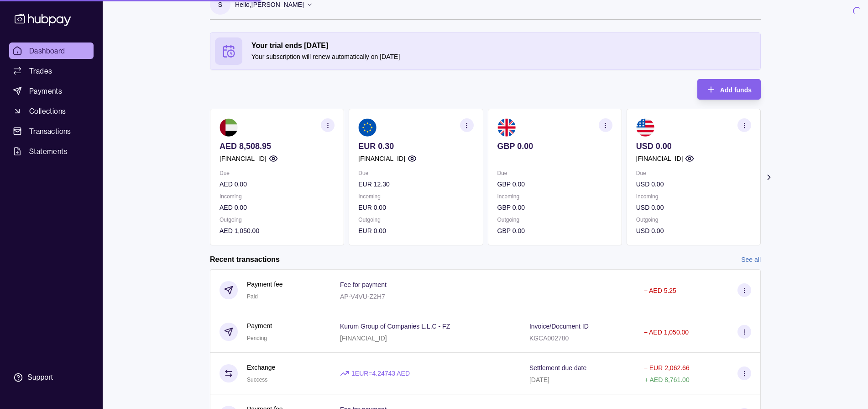 This screenshot has width=868, height=409. Describe the element at coordinates (51, 131) in the screenshot. I see `a: Transactions` at that location.